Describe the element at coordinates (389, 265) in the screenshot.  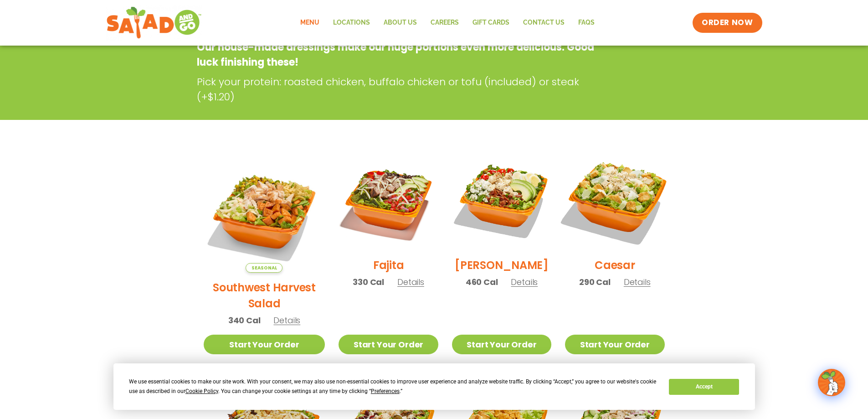
I see `h2: Fajita` at that location.